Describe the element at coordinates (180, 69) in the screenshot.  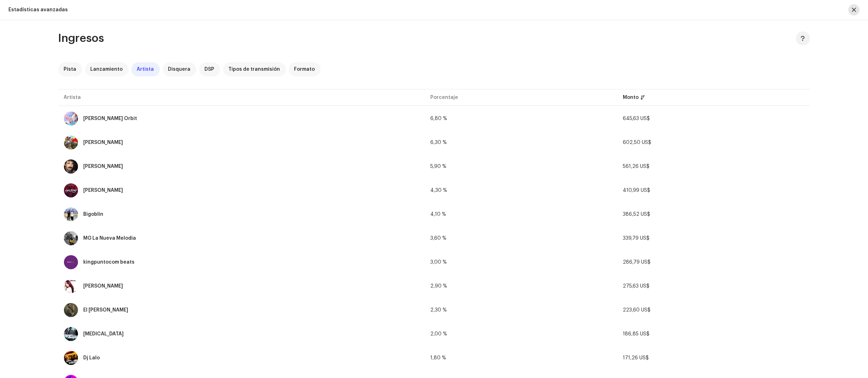
I see `span: Disquera` at that location.